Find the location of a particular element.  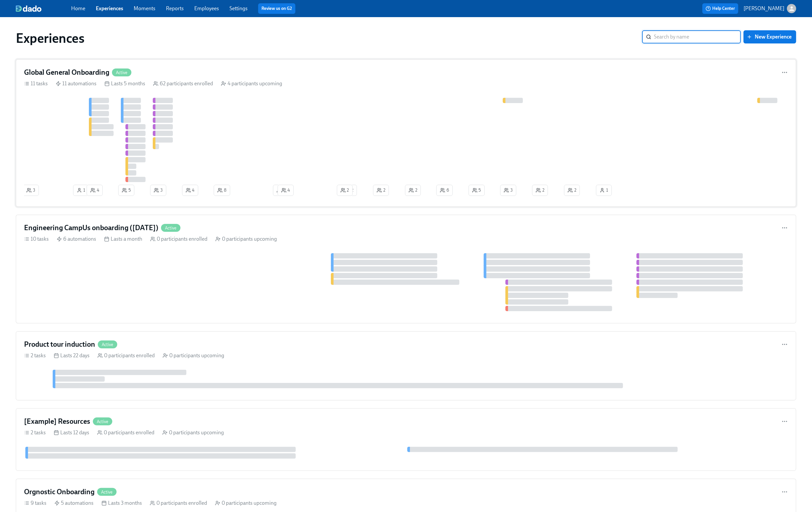

span: 8 is located at coordinates (222, 190).